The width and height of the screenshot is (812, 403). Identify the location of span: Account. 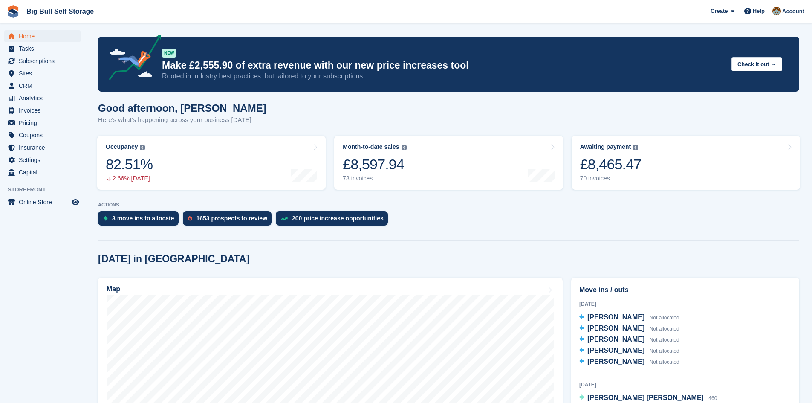
(793, 12).